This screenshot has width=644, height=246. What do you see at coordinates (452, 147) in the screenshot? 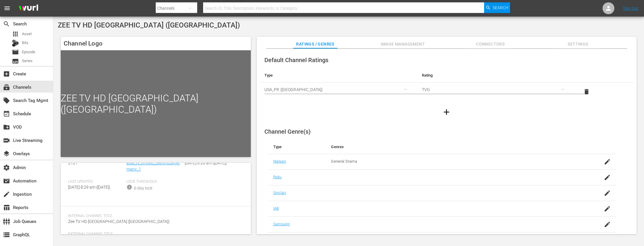
I see `th: Genres` at bounding box center [452, 147].